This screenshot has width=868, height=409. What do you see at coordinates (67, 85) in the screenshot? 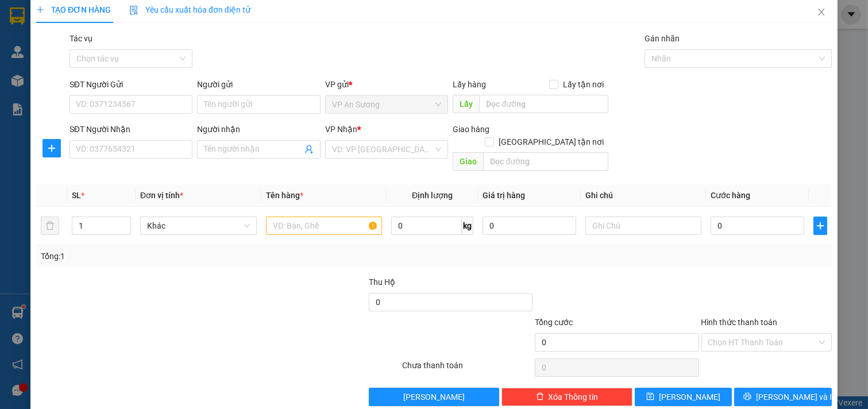
I see `span: 4.300.000` at bounding box center [67, 85].